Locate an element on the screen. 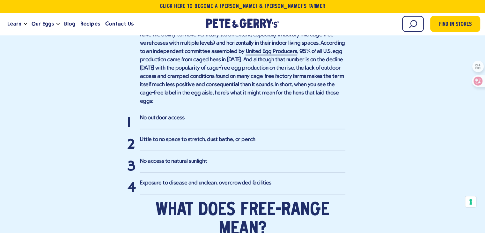  button: Open the dropdown menu for Learn is located at coordinates (26, 24).